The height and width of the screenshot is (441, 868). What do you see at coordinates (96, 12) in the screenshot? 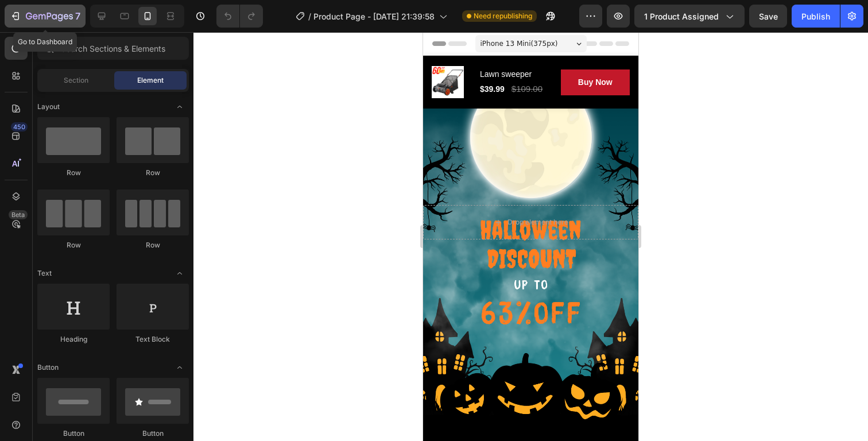
I see `span: iPhone 13 Mini ( 375 px)` at bounding box center [96, 12].